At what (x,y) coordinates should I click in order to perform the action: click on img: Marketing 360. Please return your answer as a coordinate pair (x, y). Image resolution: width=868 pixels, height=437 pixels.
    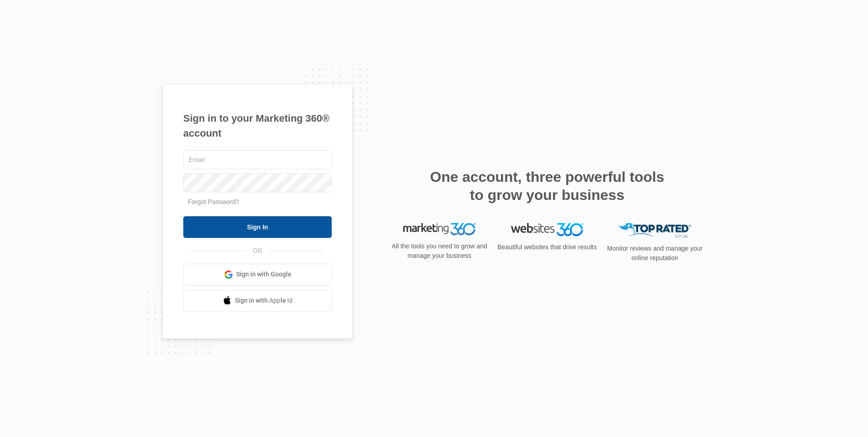
    Looking at the image, I should click on (440, 230).